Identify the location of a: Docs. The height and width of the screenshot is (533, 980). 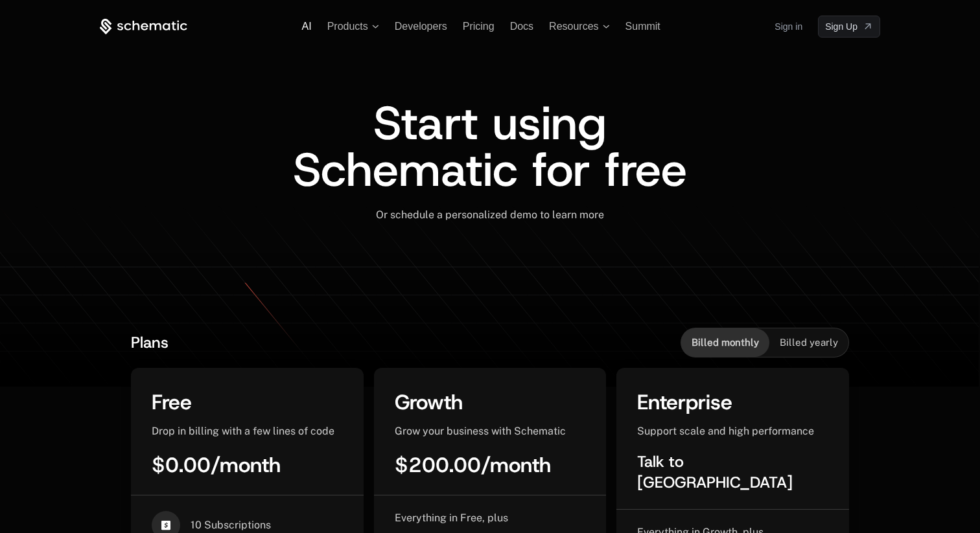
(522, 26).